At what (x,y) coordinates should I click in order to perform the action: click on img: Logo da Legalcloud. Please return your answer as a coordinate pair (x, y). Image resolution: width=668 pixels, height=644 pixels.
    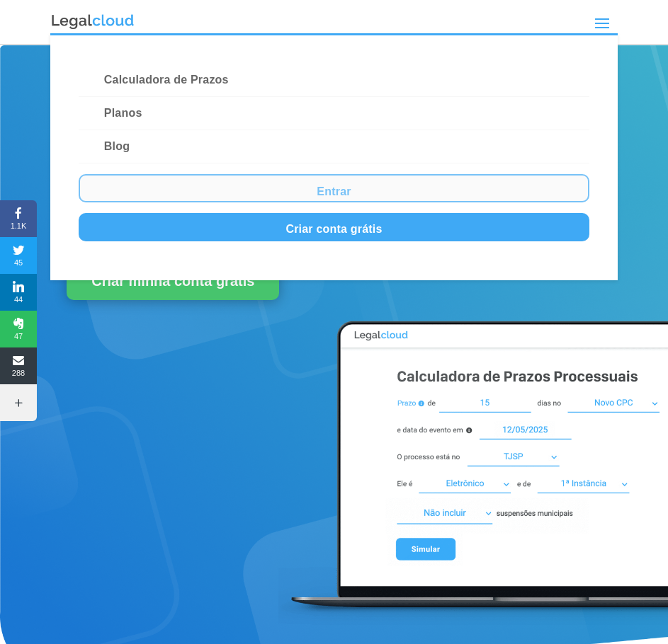
    Looking at the image, I should click on (93, 22).